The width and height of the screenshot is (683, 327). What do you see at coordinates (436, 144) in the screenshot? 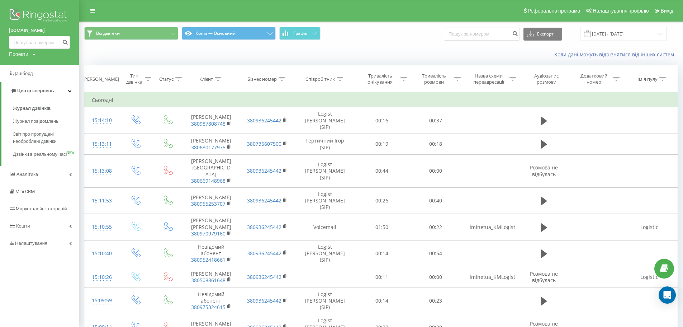
I see `td: 00:18` at bounding box center [436, 144].